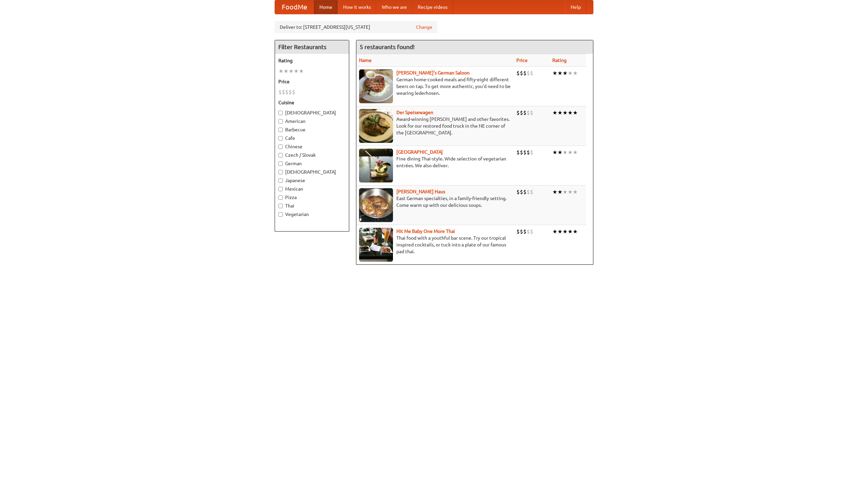  Describe the element at coordinates (435, 87) in the screenshot. I see `p: German home-cooked meals and fifty-eight different beers on tap. To get more authentic, you'd nee...` at that location.